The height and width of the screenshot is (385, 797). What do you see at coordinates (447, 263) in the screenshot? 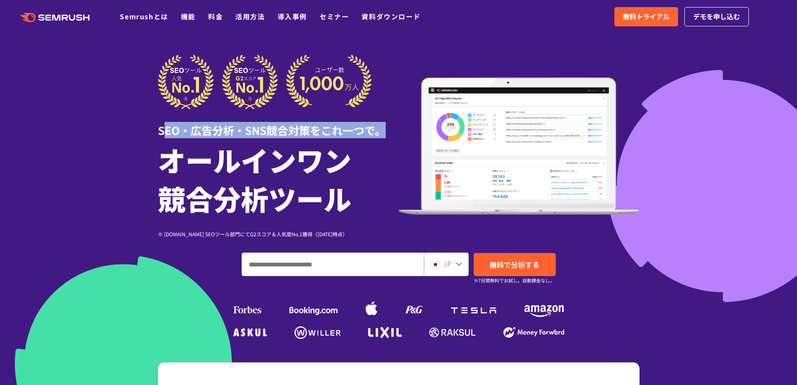
I see `span: JP` at bounding box center [447, 263].